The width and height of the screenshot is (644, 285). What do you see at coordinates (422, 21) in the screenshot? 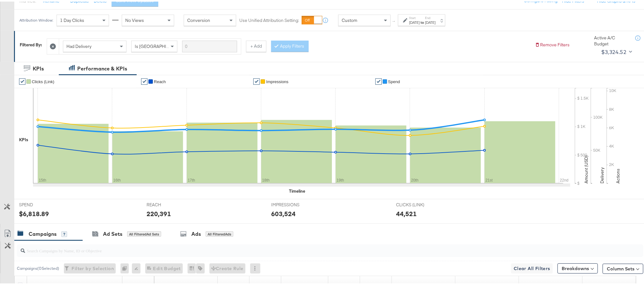
I see `strong: to` at bounding box center [422, 21].